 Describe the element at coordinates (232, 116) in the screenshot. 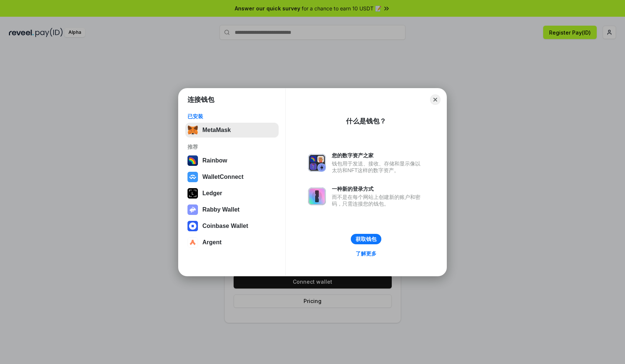

I see `div: 已安装` at that location.